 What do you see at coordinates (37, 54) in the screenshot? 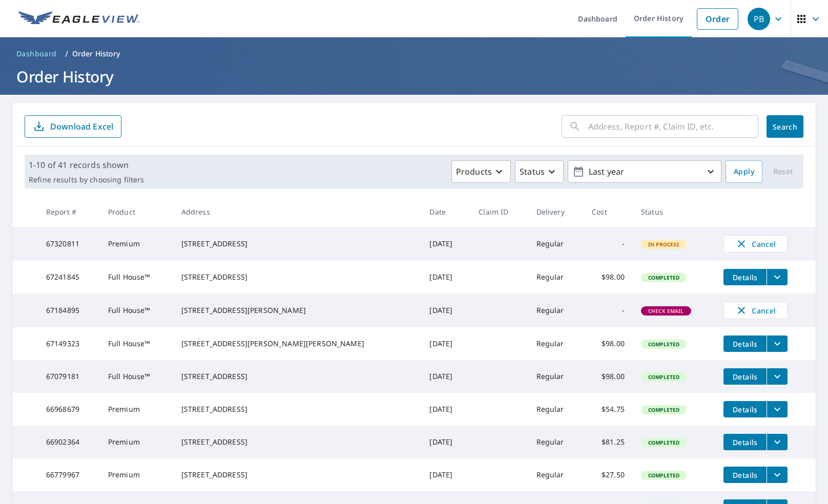
I see `span: Dashboard` at bounding box center [37, 54].